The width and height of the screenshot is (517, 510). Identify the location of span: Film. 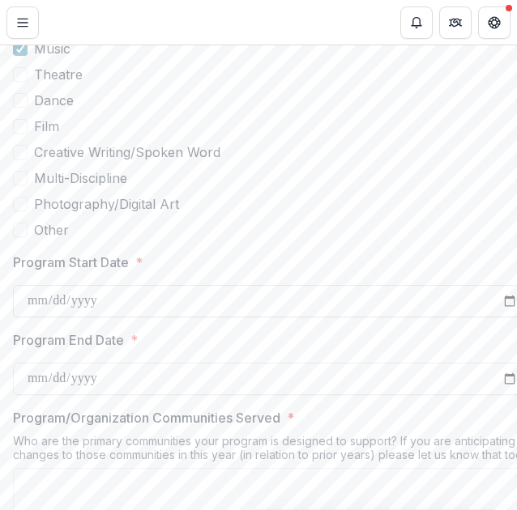
(46, 126).